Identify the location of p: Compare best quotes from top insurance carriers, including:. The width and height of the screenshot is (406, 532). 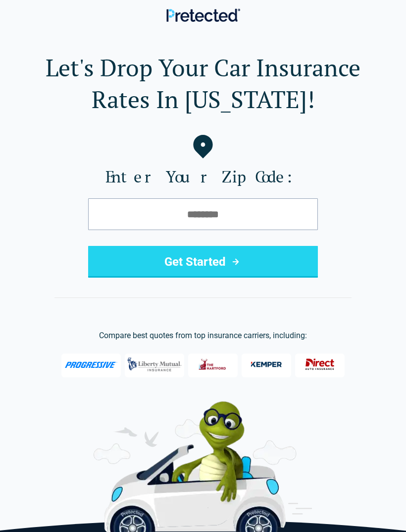
(203, 336).